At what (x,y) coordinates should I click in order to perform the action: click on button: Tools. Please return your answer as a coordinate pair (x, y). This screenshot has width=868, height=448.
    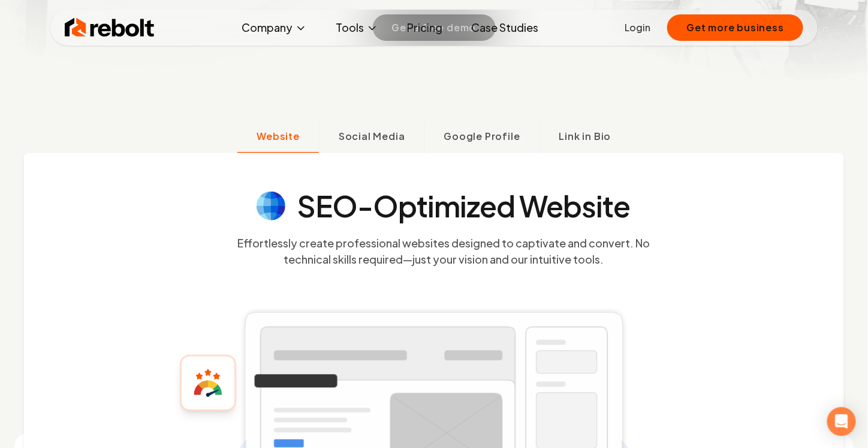
    Looking at the image, I should click on (357, 28).